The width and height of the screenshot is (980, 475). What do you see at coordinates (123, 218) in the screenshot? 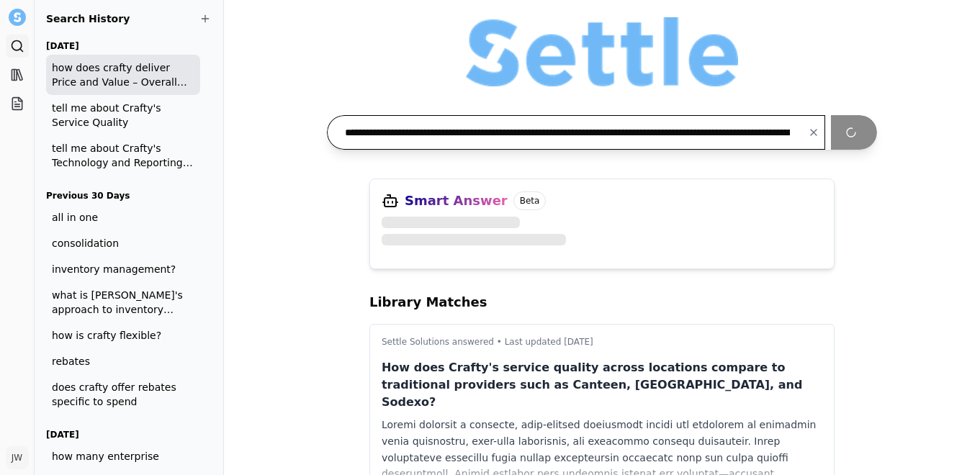
I see `span: all in one` at bounding box center [123, 218].